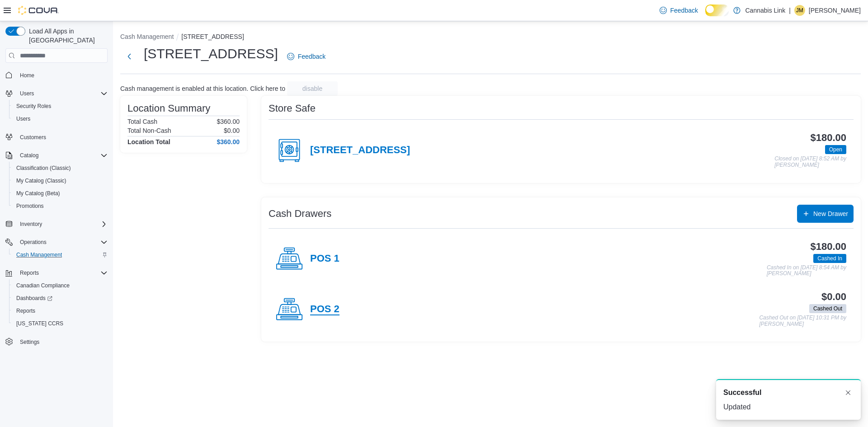  Describe the element at coordinates (57, 74) in the screenshot. I see `button: Home` at that location.